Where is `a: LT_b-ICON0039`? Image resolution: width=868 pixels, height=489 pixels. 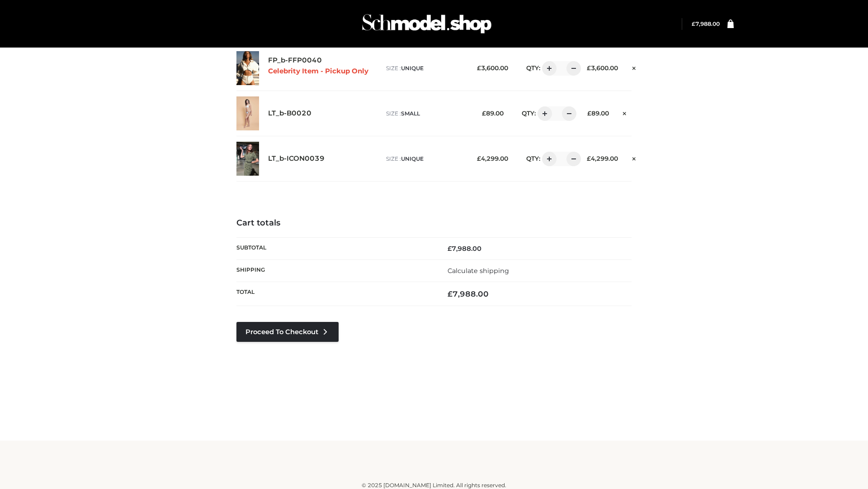 a: LT_b-ICON0039 is located at coordinates (296, 158).